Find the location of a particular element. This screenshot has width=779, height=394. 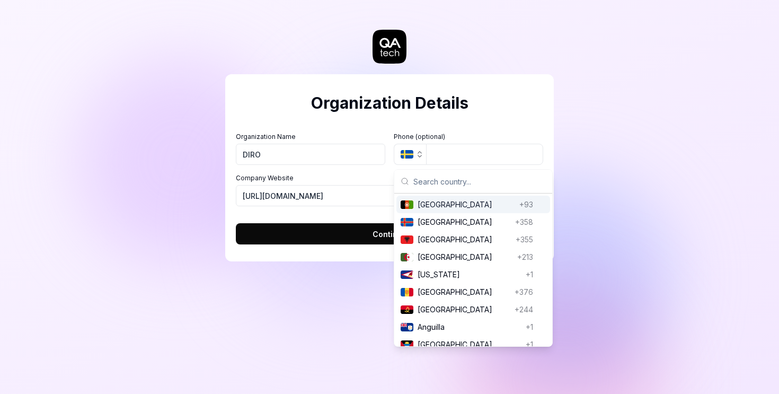

span: +93 is located at coordinates (526, 204).